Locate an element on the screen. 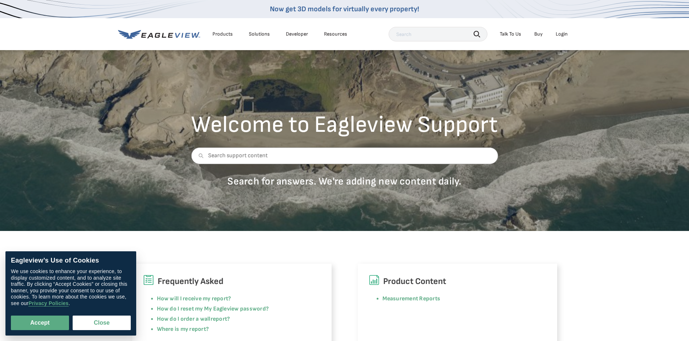  div: Talk To Us is located at coordinates (510, 34).